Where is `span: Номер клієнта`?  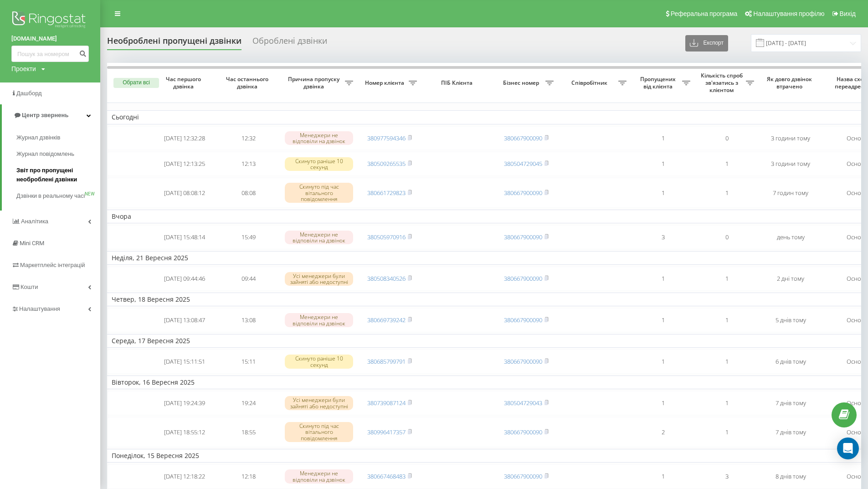 span: Номер клієнта is located at coordinates (385, 83).